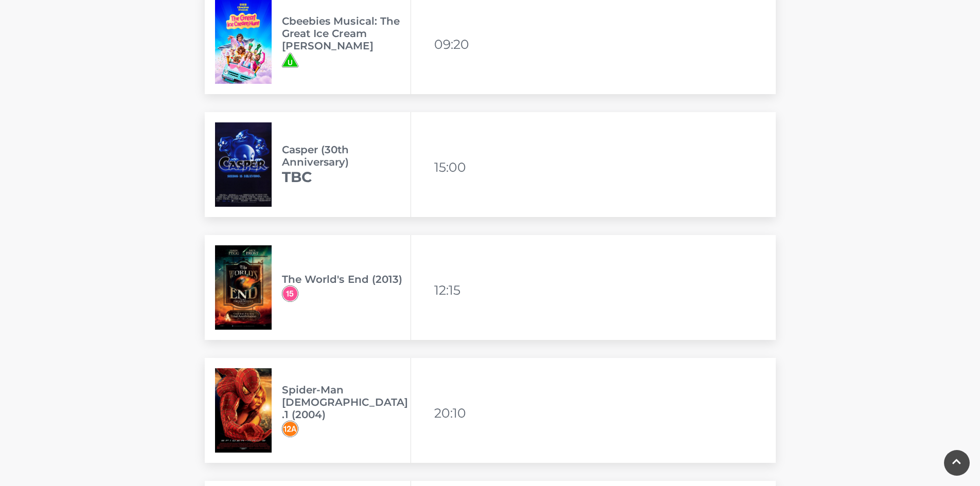 The image size is (980, 486). I want to click on li: 12:15, so click(452, 290).